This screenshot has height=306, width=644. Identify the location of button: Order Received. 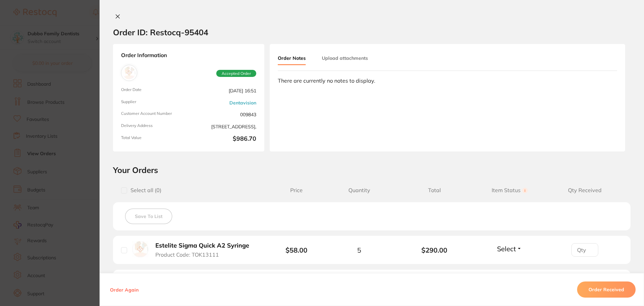
(606, 290).